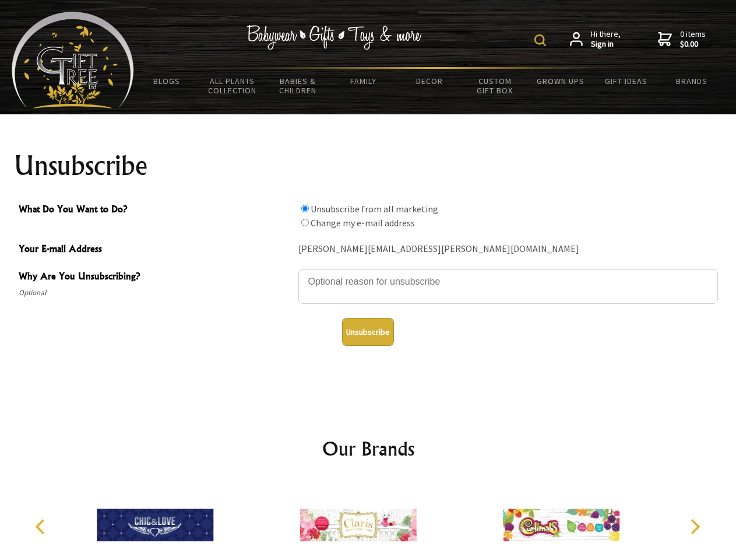 The height and width of the screenshot is (560, 736). What do you see at coordinates (374, 209) in the screenshot?
I see `label: Unsubscribe from all marketing` at bounding box center [374, 209].